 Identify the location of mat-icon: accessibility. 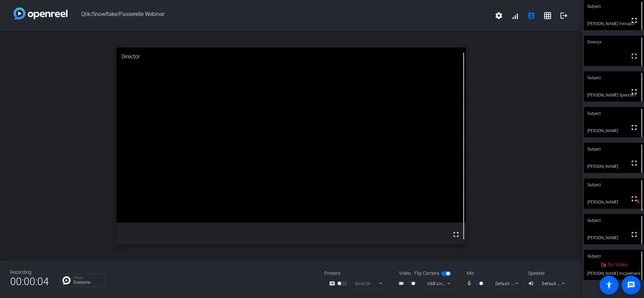
(609, 285).